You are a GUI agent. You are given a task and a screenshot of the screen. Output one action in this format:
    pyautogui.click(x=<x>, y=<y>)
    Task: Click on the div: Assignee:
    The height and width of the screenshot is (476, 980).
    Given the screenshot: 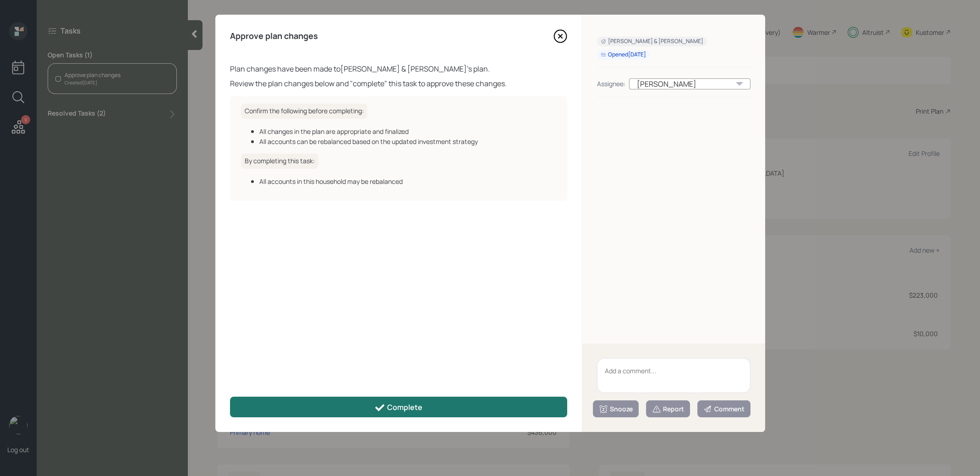 What is the action you would take?
    pyautogui.click(x=611, y=83)
    